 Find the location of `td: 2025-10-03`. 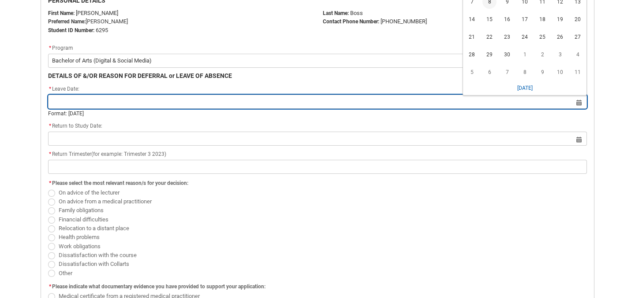

td: 2025-10-03 is located at coordinates (560, 55).